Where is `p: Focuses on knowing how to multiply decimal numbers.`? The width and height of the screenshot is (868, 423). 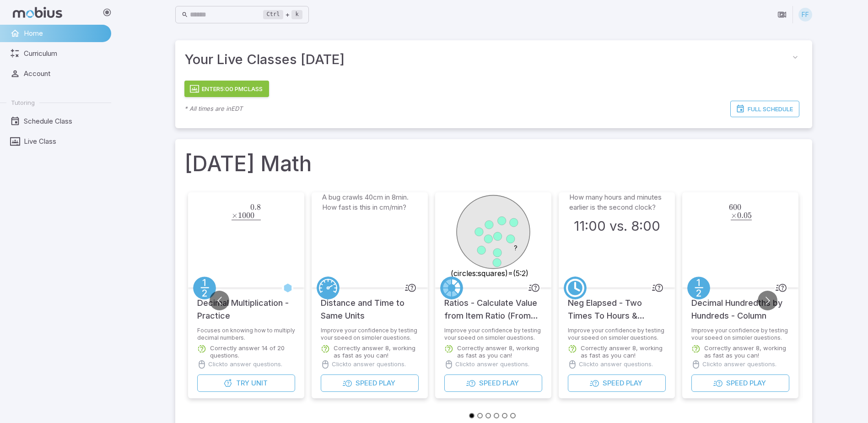 p: Focuses on knowing how to multiply decimal numbers. is located at coordinates (246, 333).